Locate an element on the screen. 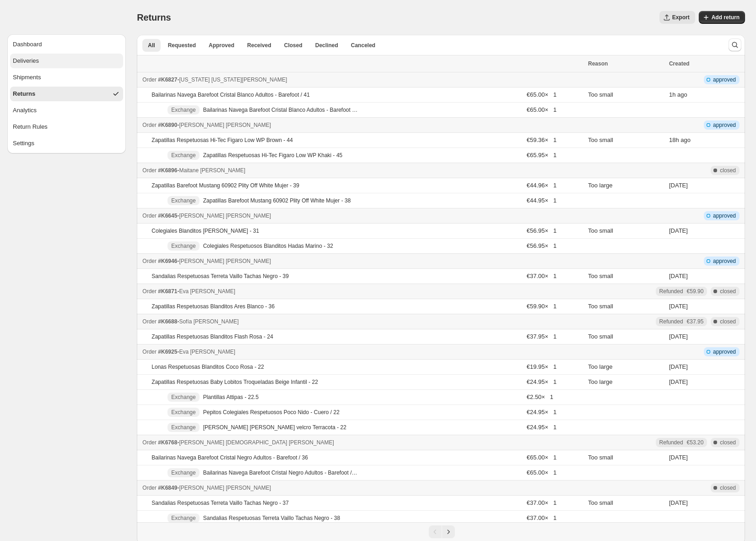  span: #K6896 is located at coordinates (168, 170).